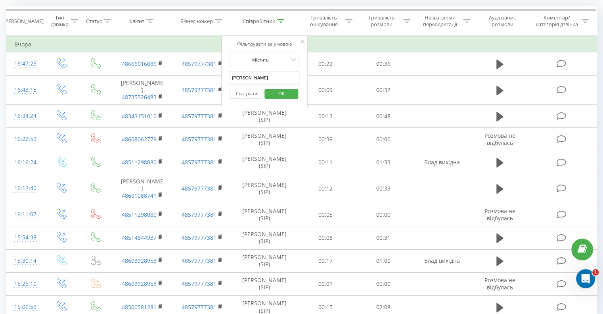 Image resolution: width=603 pixels, height=314 pixels. Describe the element at coordinates (325, 283) in the screenshot. I see `td: 00:01` at that location.